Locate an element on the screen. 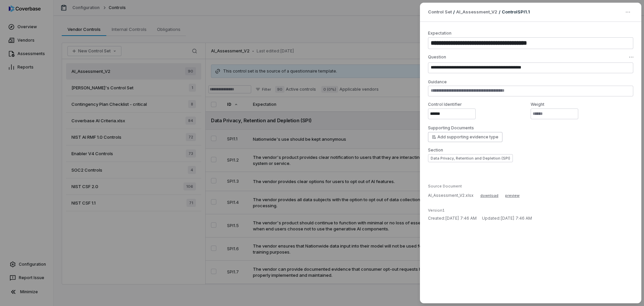 Image resolution: width=644 pixels, height=306 pixels. label: Supporting Documents is located at coordinates (451, 128).